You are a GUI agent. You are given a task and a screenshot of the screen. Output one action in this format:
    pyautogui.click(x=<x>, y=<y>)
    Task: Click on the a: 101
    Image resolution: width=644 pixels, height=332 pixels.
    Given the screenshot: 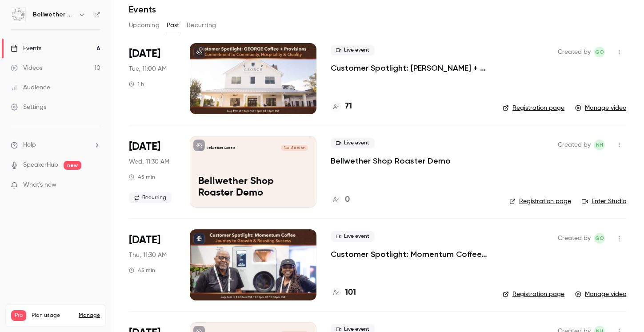 What is the action you would take?
    pyautogui.click(x=343, y=293)
    